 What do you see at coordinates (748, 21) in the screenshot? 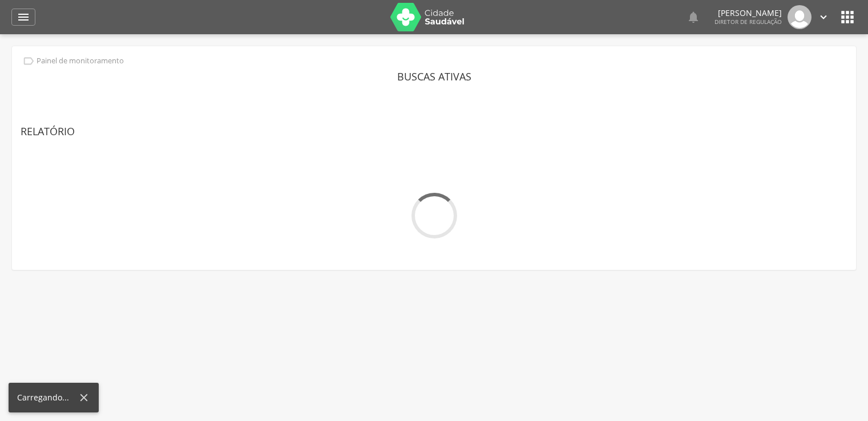
I see `span: Diretor de regulação` at bounding box center [748, 21].